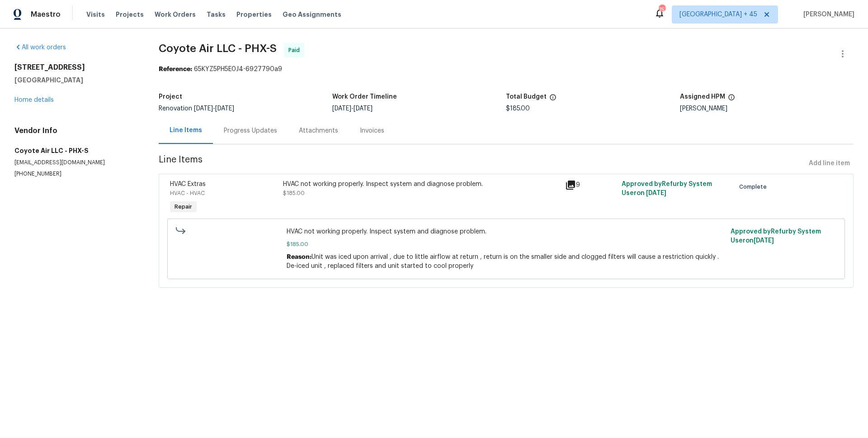 The image size is (868, 438). What do you see at coordinates (175, 70) in the screenshot?
I see `b: Reference:` at bounding box center [175, 70].